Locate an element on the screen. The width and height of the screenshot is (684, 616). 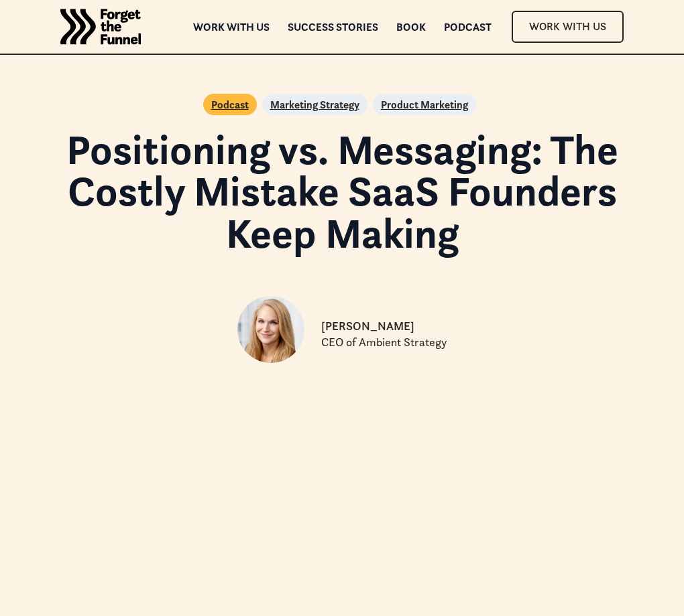
div: Book is located at coordinates (411, 27).